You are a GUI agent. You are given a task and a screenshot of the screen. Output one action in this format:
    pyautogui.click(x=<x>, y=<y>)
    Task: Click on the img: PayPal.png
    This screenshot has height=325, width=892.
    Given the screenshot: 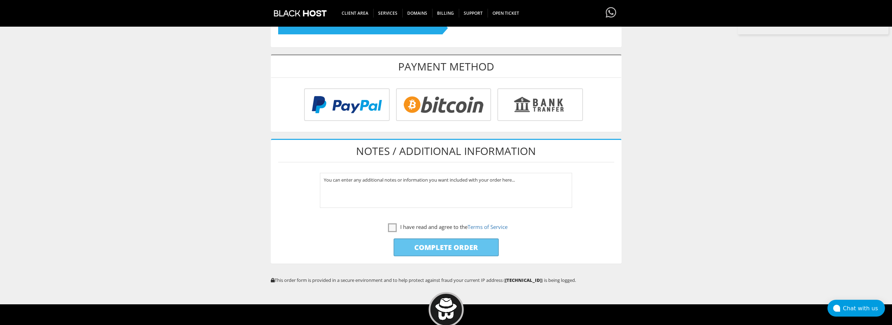 What is the action you would take?
    pyautogui.click(x=347, y=105)
    